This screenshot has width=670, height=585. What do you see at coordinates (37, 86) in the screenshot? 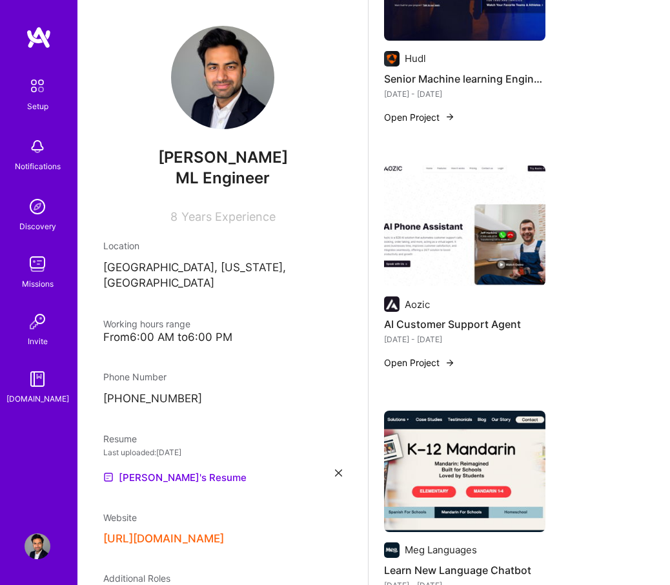
I see `img: setup` at bounding box center [37, 86].